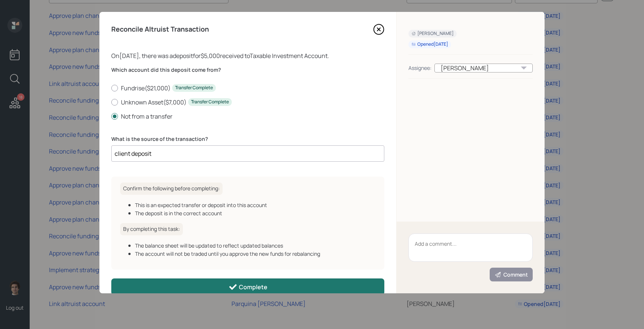 Image resolution: width=644 pixels, height=329 pixels. I want to click on h4: Reconcile Altruist Transaction, so click(160, 29).